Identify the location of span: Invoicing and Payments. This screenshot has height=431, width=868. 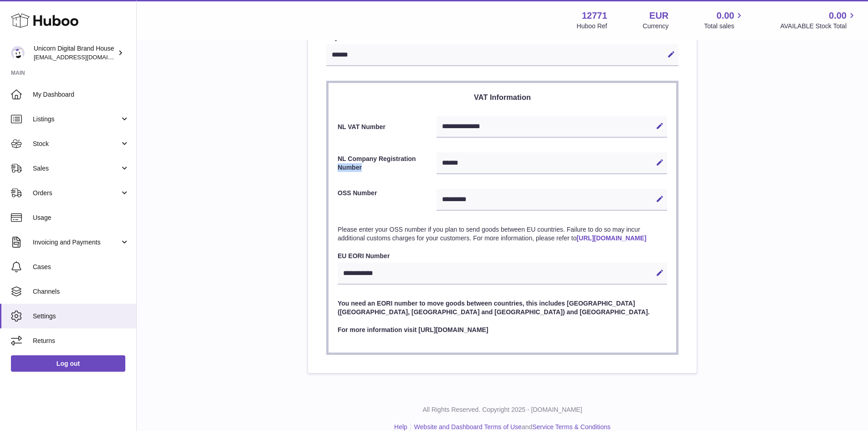
(76, 242).